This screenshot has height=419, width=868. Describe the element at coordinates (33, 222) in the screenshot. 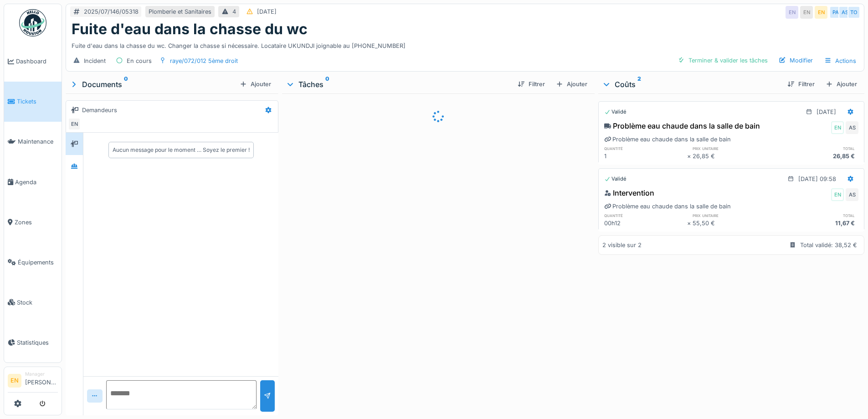

I see `a: Zones` at that location.